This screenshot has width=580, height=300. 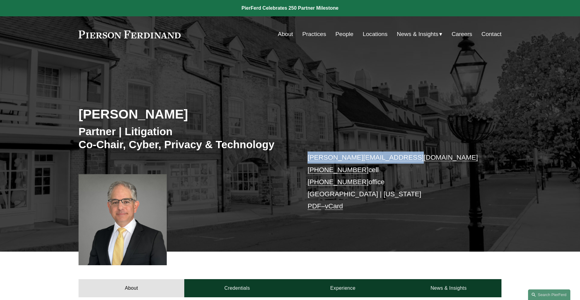 What do you see at coordinates (418, 34) in the screenshot?
I see `span: News & Insights` at bounding box center [418, 34].